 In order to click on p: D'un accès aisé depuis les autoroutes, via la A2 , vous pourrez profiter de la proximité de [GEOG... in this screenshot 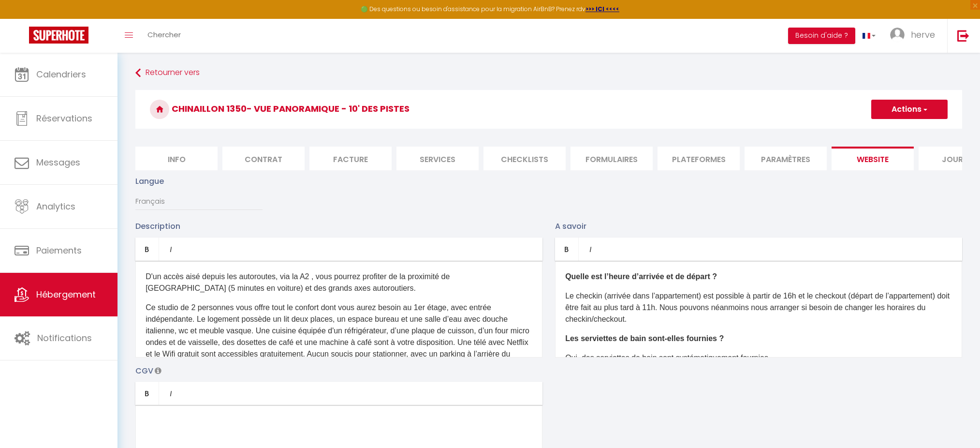, I will do `click(339, 282)`.